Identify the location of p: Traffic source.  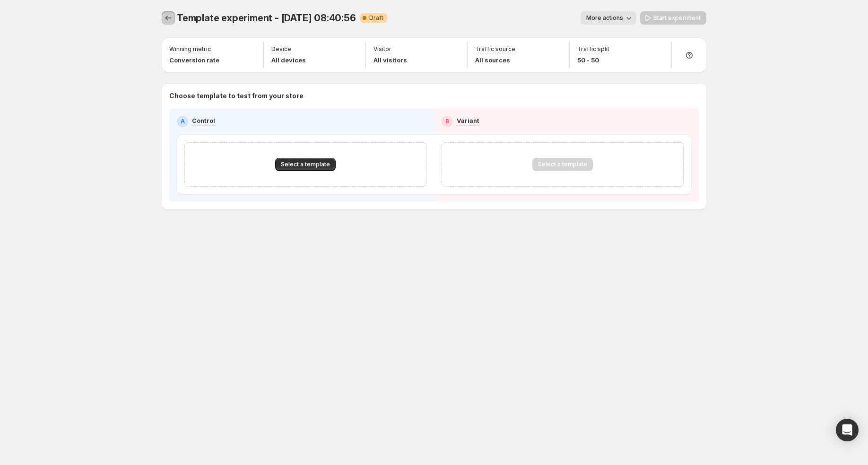
(495, 49).